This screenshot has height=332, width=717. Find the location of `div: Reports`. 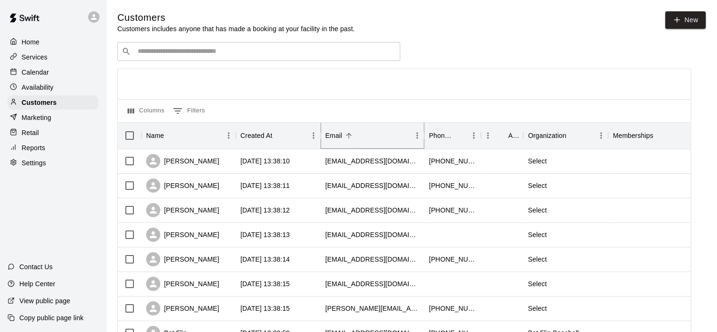

div: Reports is located at coordinates (53, 148).